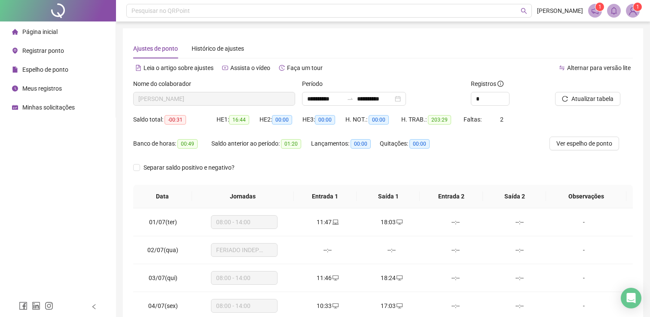 The height and width of the screenshot is (317, 650). I want to click on div: Quitações:, so click(411, 143).